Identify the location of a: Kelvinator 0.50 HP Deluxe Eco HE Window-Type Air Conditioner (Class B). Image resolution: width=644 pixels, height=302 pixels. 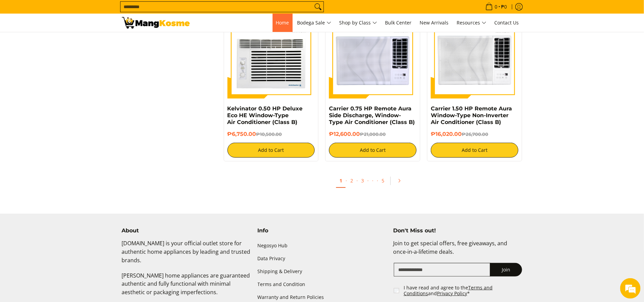
(265, 115).